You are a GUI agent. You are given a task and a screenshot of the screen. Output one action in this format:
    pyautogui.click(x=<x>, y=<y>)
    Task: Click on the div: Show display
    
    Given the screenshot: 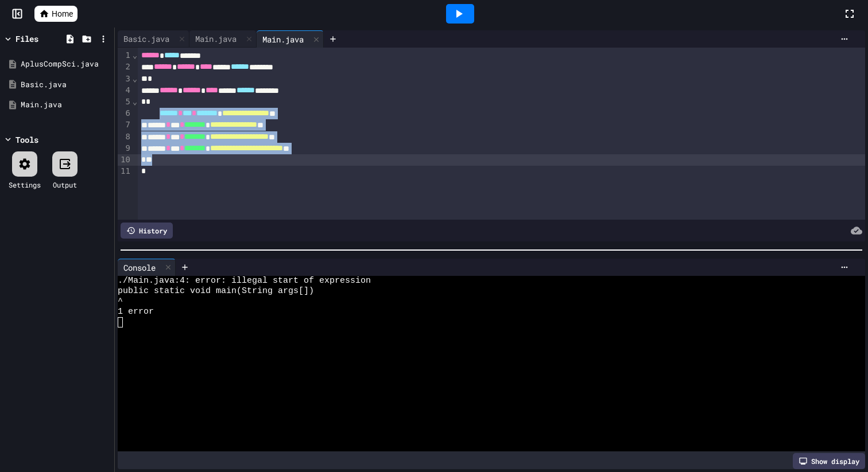 What is the action you would take?
    pyautogui.click(x=829, y=461)
    